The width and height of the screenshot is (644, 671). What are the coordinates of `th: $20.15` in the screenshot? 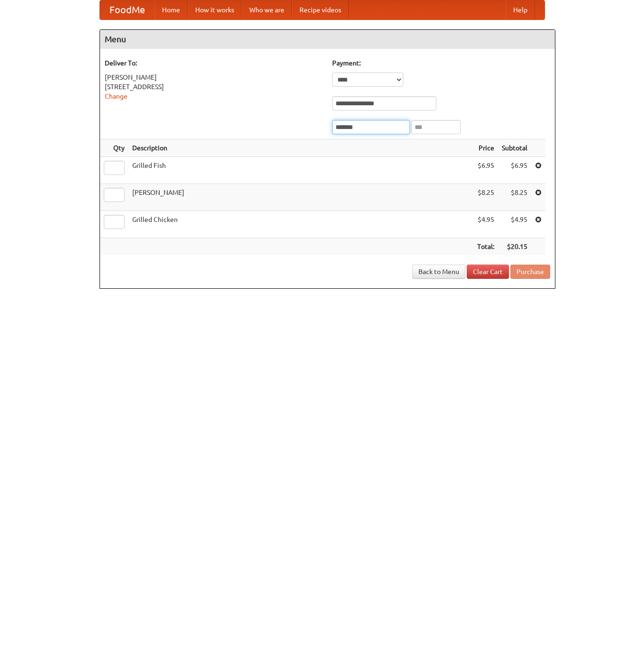 It's located at (515, 246).